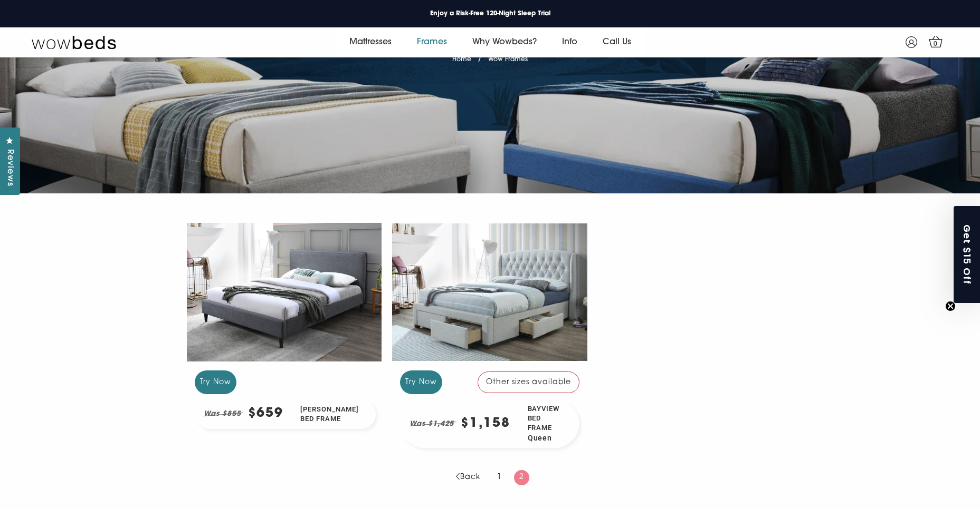 This screenshot has height=509, width=980. What do you see at coordinates (432, 42) in the screenshot?
I see `a: Frames` at bounding box center [432, 42].